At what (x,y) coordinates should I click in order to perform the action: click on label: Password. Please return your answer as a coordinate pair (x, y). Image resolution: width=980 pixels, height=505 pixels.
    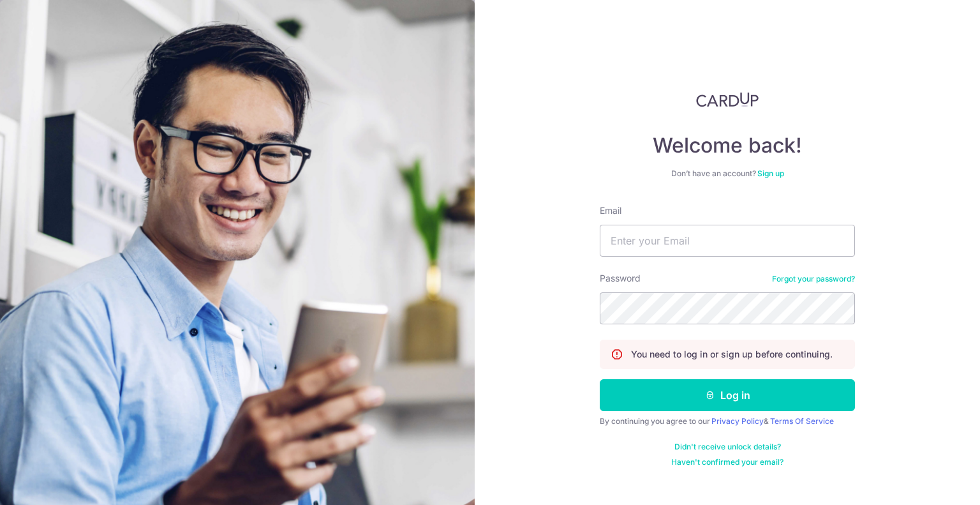
    Looking at the image, I should click on (620, 278).